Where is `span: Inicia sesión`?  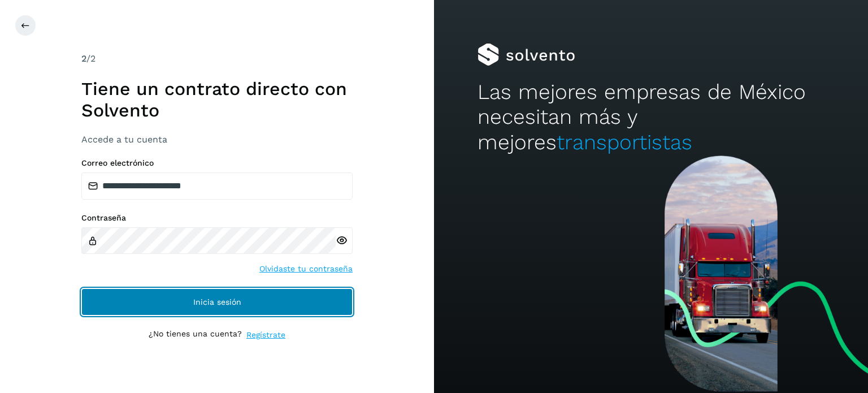
span: Inicia sesión is located at coordinates (217, 302).